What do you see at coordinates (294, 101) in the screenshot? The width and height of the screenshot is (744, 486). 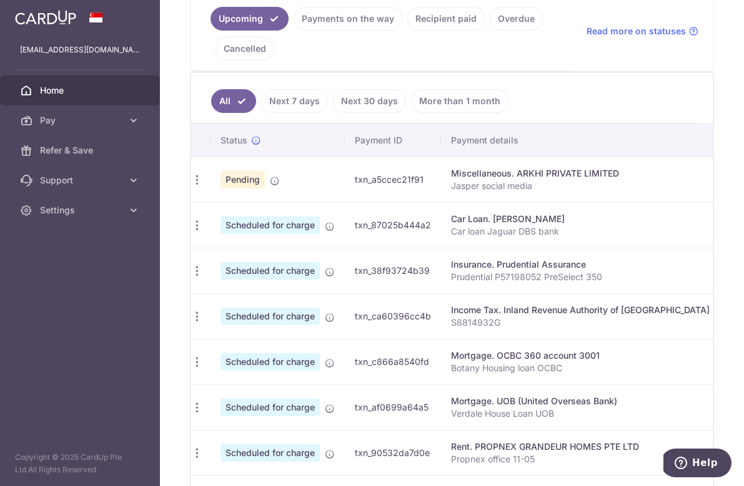 I see `a: Next 7 days` at bounding box center [294, 101].